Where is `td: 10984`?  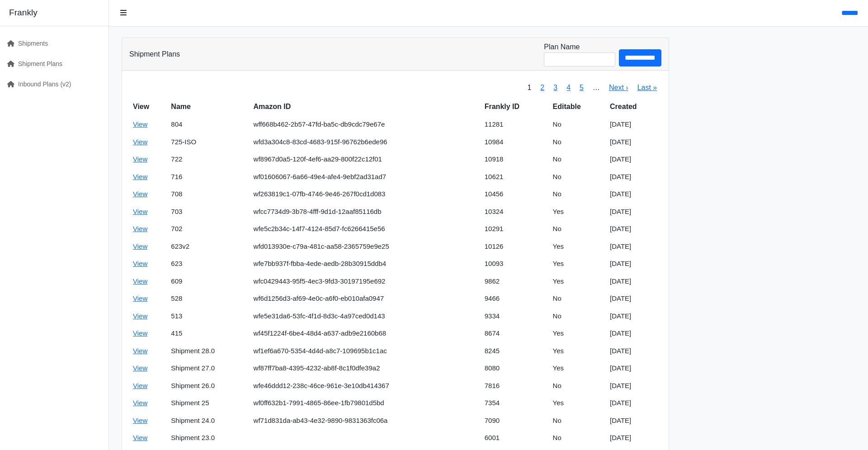 td: 10984 is located at coordinates (515, 142).